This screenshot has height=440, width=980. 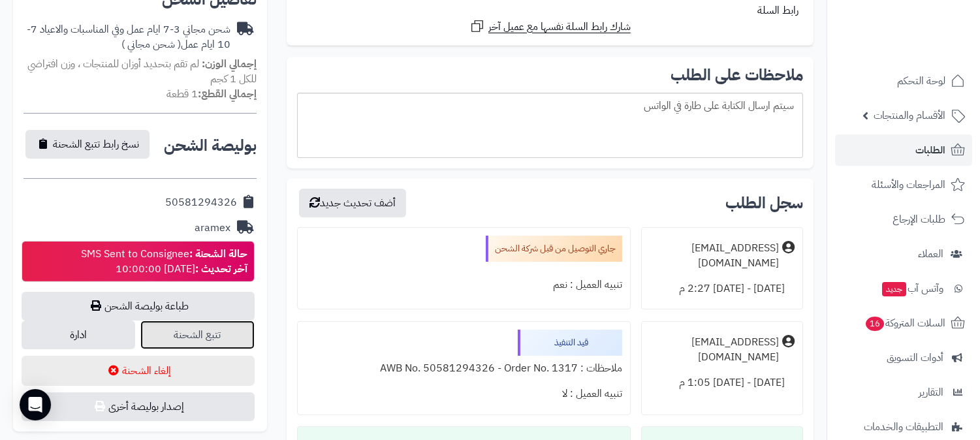 I want to click on span: 16, so click(x=875, y=324).